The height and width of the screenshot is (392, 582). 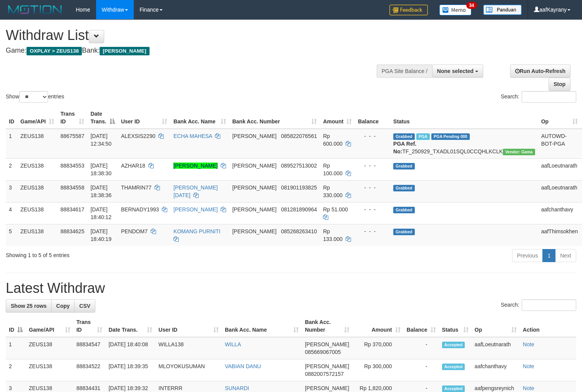 I want to click on span: BERNADY1993, so click(x=140, y=210).